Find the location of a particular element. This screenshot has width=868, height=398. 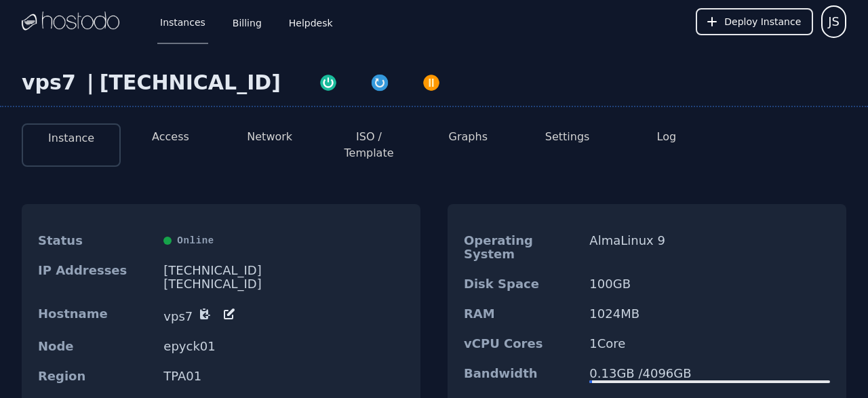

dt: Bandwidth is located at coordinates (521, 375).